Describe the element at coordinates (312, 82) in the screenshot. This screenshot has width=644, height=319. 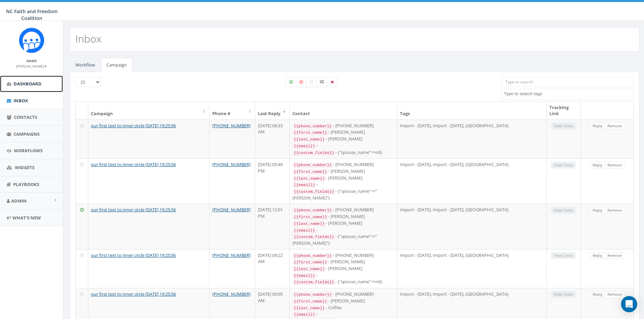
I see `label: Neutral` at that location.